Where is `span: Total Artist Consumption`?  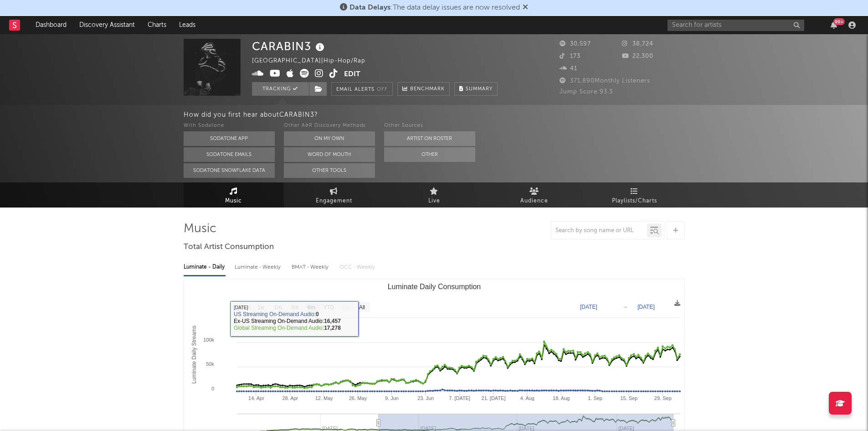
span: Total Artist Consumption is located at coordinates (229, 247).